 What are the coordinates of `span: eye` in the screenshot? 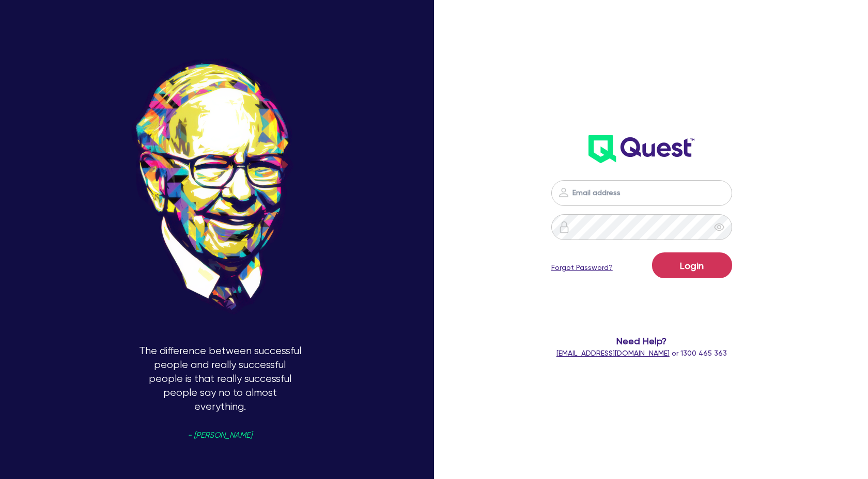 It's located at (719, 227).